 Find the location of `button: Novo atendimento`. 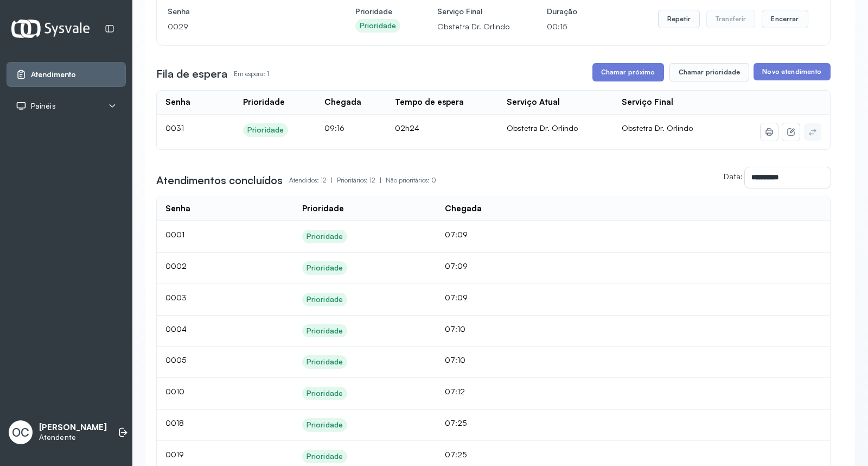

button: Novo atendimento is located at coordinates (792, 71).